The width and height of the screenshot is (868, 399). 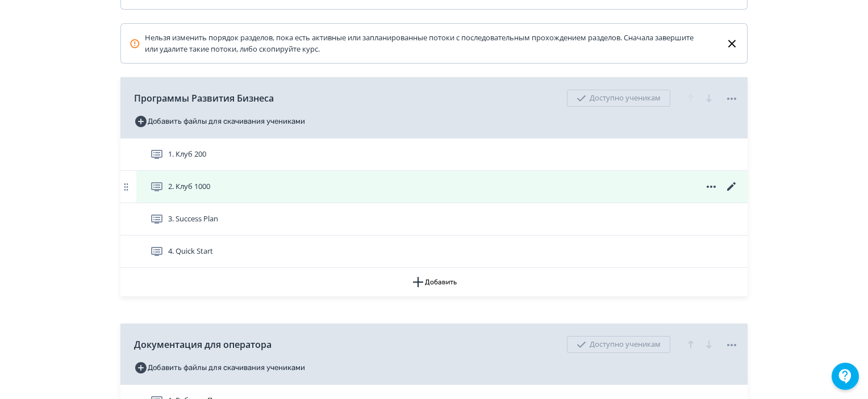 What do you see at coordinates (189, 187) in the screenshot?
I see `span: 2. Клуб 1000` at bounding box center [189, 187].